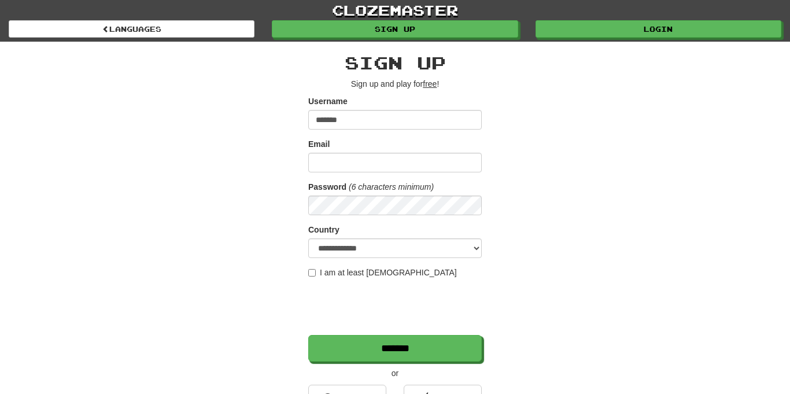  Describe the element at coordinates (658, 29) in the screenshot. I see `a: Login` at that location.